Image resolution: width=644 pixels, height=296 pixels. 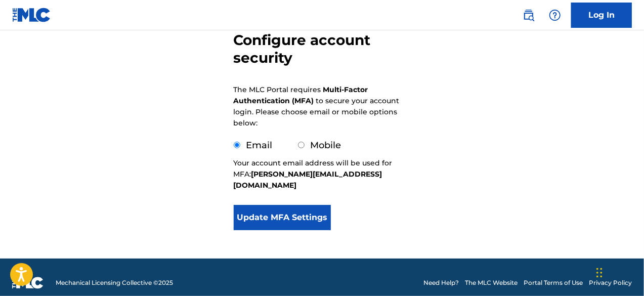 I want to click on a: The MLC Website, so click(x=491, y=283).